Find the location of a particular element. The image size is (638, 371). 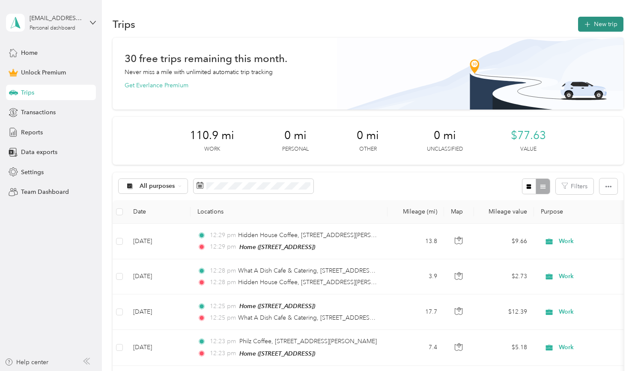

p: Other is located at coordinates (368, 149).